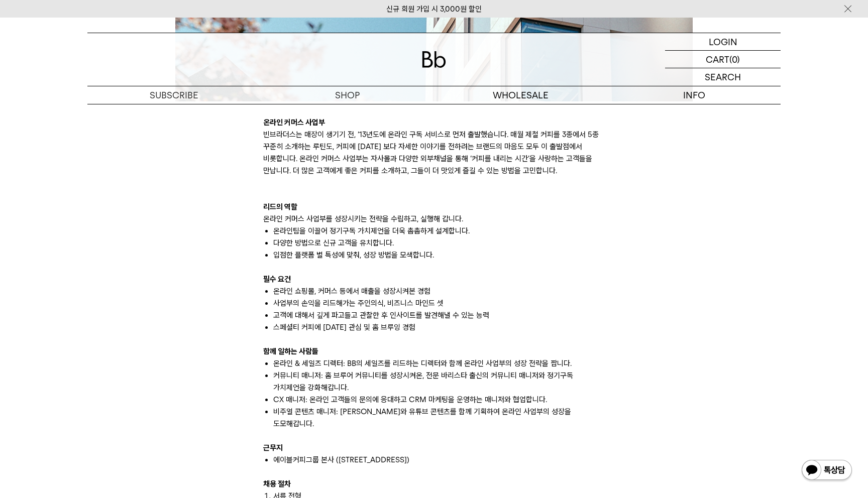 Image resolution: width=868 pixels, height=498 pixels. What do you see at coordinates (434, 59) in the screenshot?
I see `img: 로고` at bounding box center [434, 59].